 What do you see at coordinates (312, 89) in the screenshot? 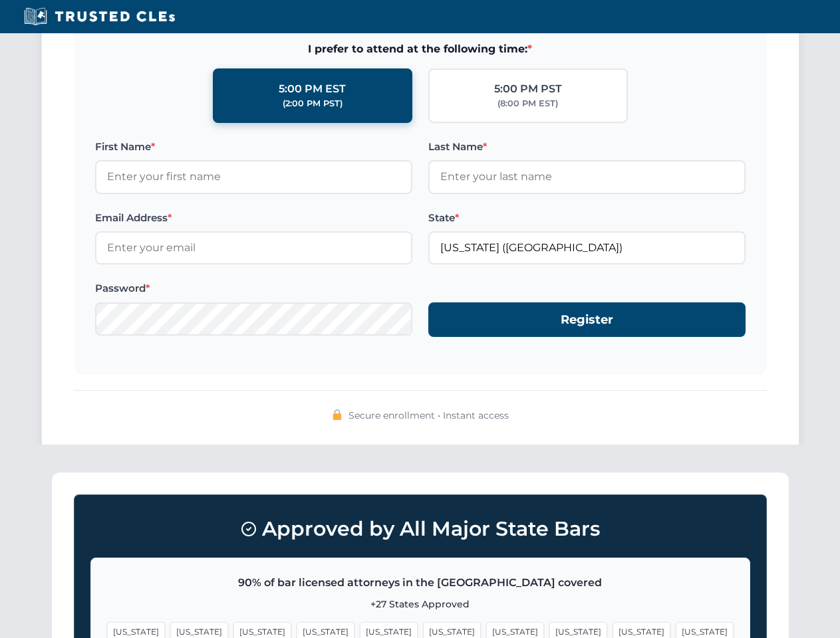
I see `div: 5:00 PM EST` at bounding box center [312, 89].